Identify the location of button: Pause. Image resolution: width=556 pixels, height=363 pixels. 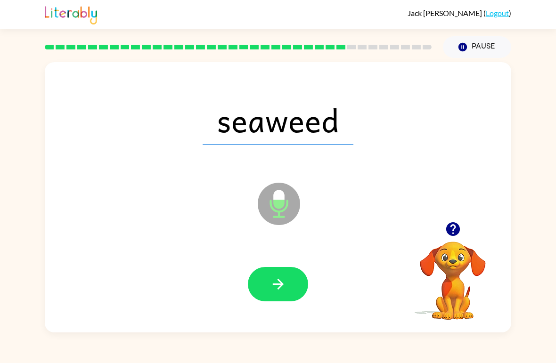
(477, 47).